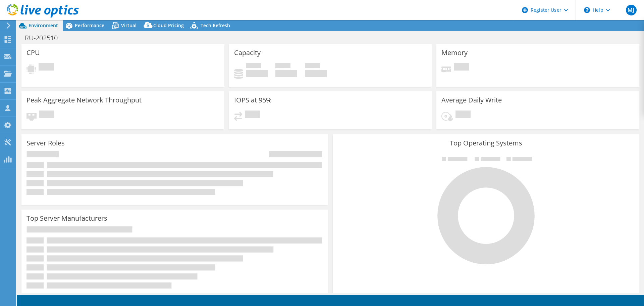 The height and width of the screenshot is (306, 644). I want to click on span: Total, so click(312, 66).